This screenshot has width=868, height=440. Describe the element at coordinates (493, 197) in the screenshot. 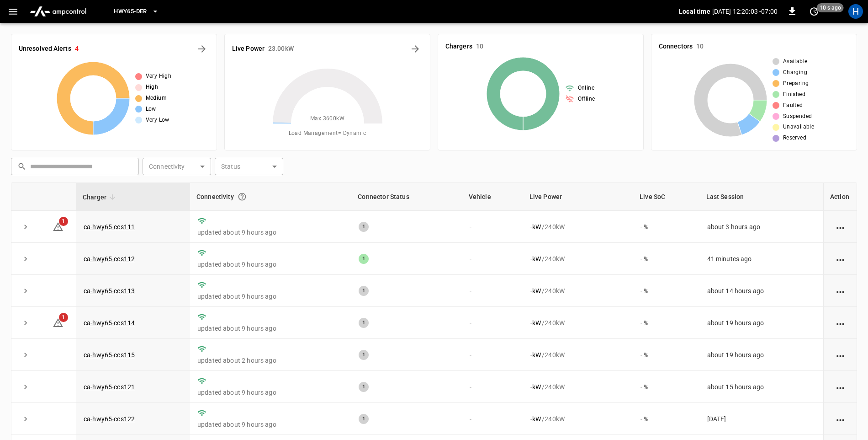

I see `th: Vehicle` at that location.